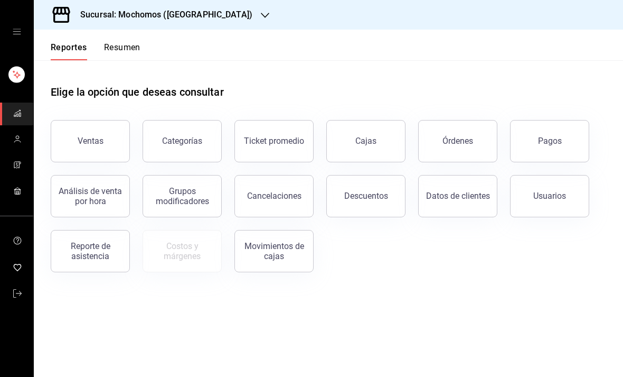 This screenshot has height=377, width=623. What do you see at coordinates (137, 92) in the screenshot?
I see `h1: Elige la opción que deseas consultar` at bounding box center [137, 92].